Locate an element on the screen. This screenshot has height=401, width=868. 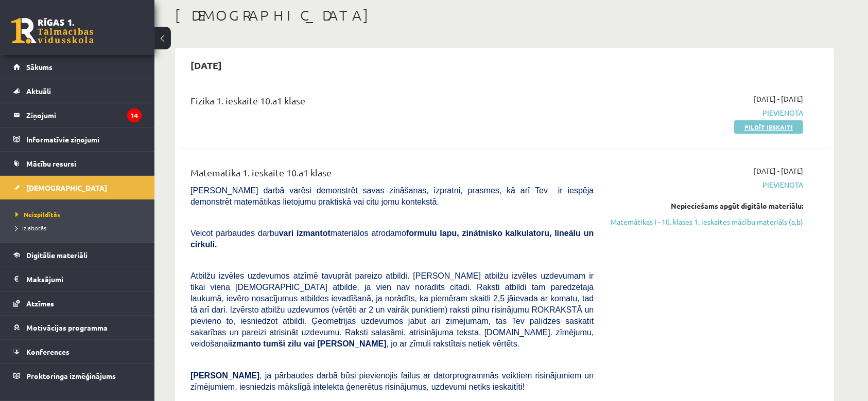
b: izmanto is located at coordinates (246, 344).